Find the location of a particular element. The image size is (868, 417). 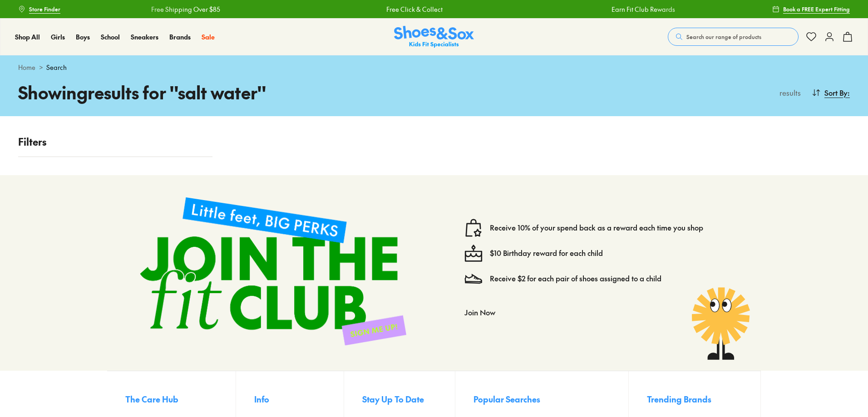

a: Free Click & Collect is located at coordinates (414, 9).